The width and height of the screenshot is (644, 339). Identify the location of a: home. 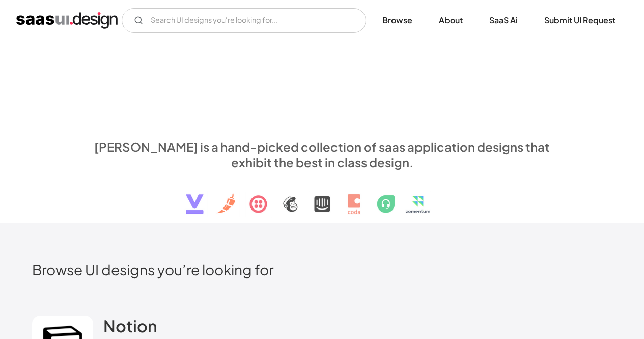
(67, 21).